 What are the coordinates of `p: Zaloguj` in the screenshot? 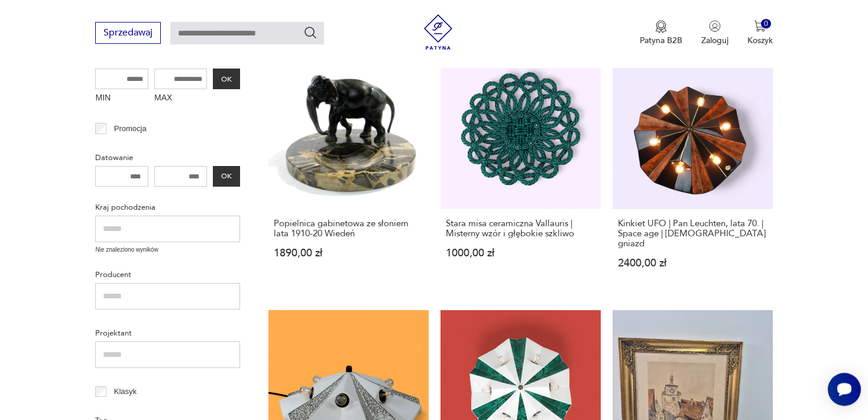 It's located at (715, 40).